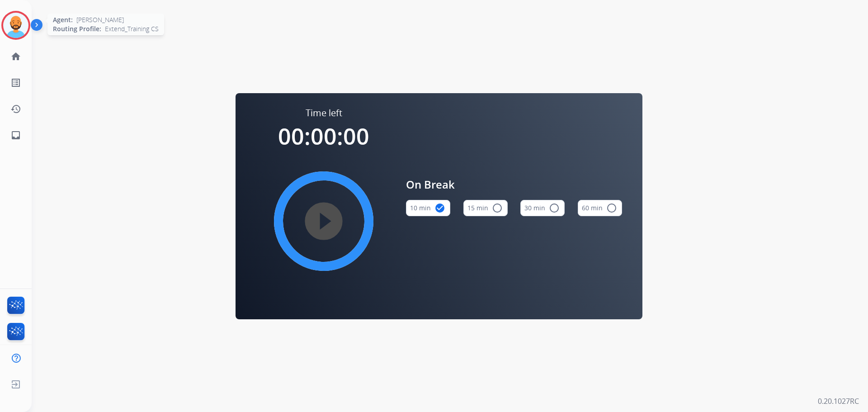 This screenshot has width=868, height=412. What do you see at coordinates (486, 209) in the screenshot?
I see `button: 15 min` at bounding box center [486, 209].